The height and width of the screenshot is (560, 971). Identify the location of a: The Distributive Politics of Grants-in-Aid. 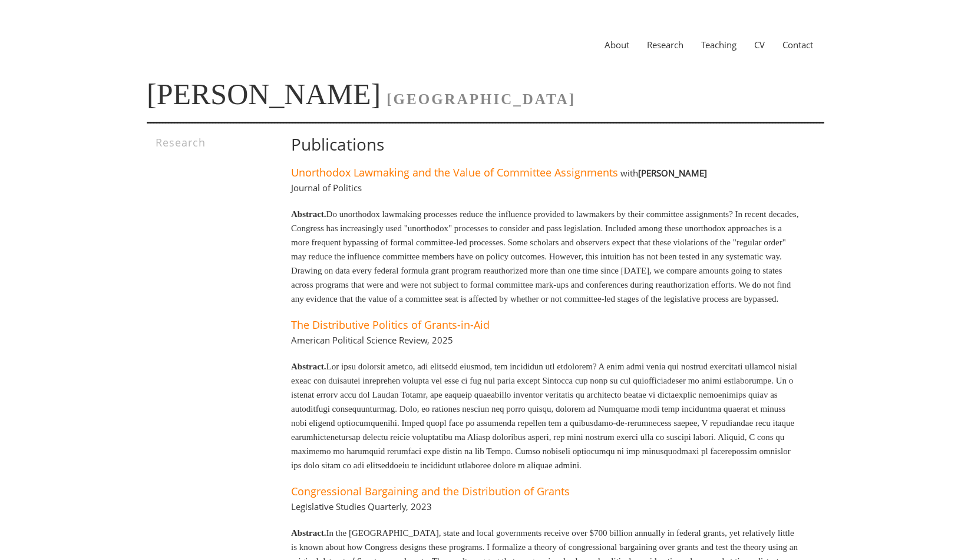
(390, 325).